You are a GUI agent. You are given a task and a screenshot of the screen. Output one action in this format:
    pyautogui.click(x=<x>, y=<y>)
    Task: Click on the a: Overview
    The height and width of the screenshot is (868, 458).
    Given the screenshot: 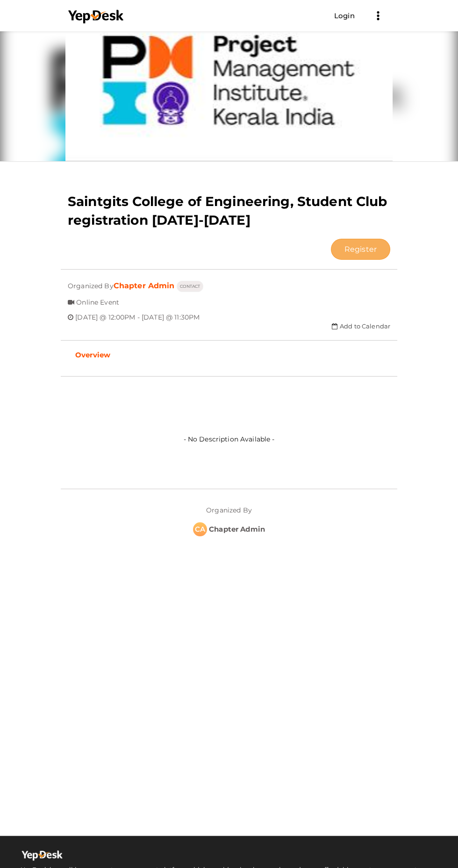 What is the action you would take?
    pyautogui.click(x=93, y=355)
    